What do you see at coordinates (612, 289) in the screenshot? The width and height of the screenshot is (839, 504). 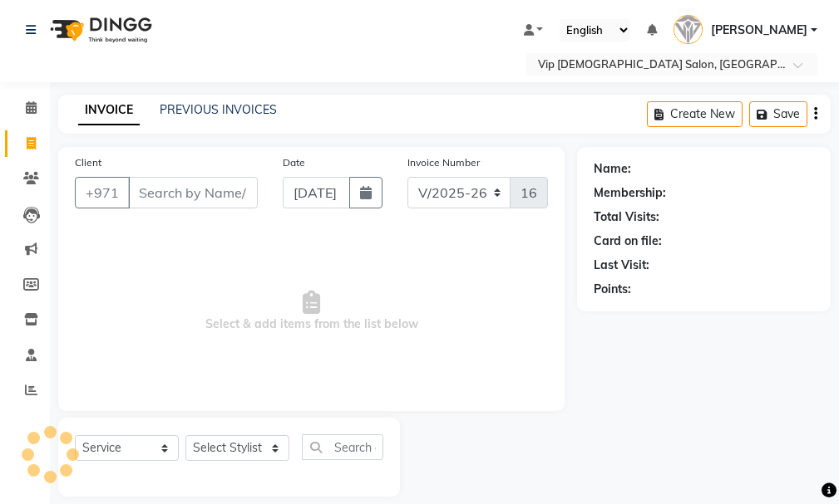 I see `div: Points:` at bounding box center [612, 289].